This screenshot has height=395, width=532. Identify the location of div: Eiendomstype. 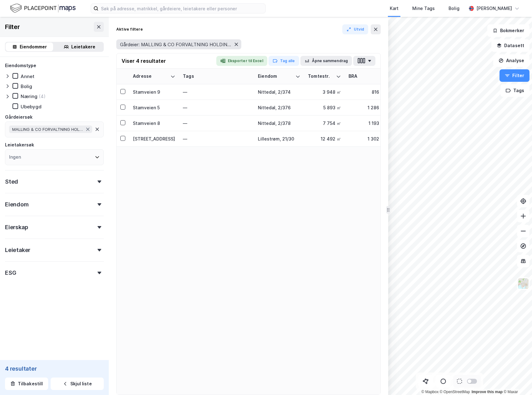
(21, 66).